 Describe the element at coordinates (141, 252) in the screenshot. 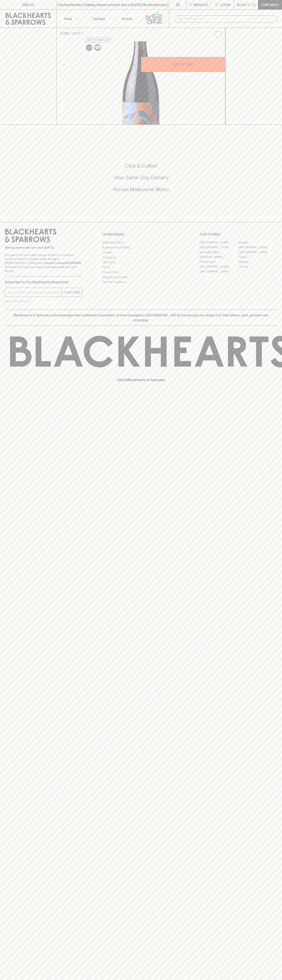

I see `a: Careers` at that location.